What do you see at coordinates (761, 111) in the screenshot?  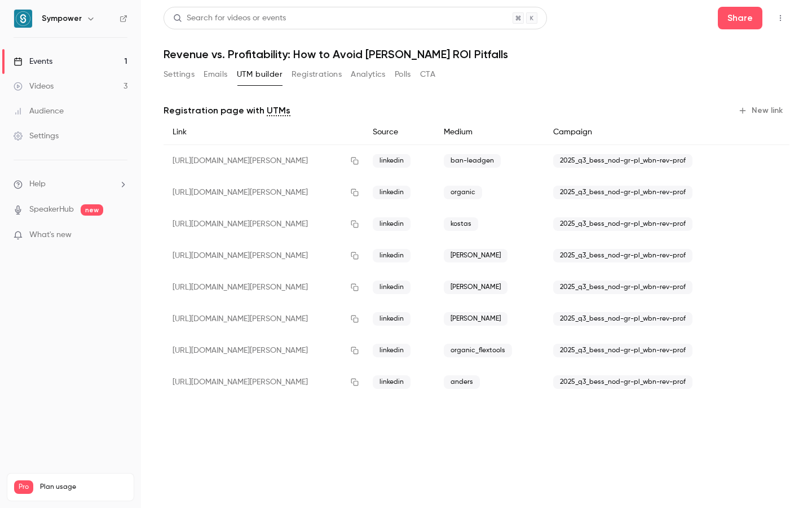 I see `button: New link` at bounding box center [761, 111].